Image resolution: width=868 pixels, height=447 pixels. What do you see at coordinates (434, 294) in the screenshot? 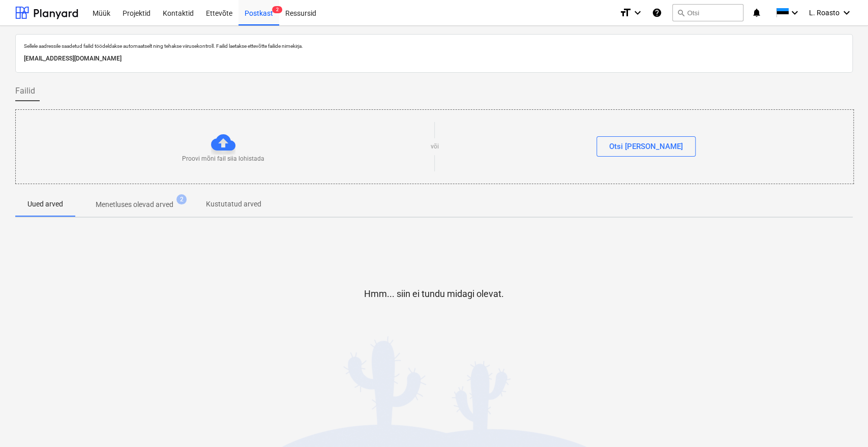
I see `p: Hmm... siin ei tundu midagi olevat.` at bounding box center [434, 294].